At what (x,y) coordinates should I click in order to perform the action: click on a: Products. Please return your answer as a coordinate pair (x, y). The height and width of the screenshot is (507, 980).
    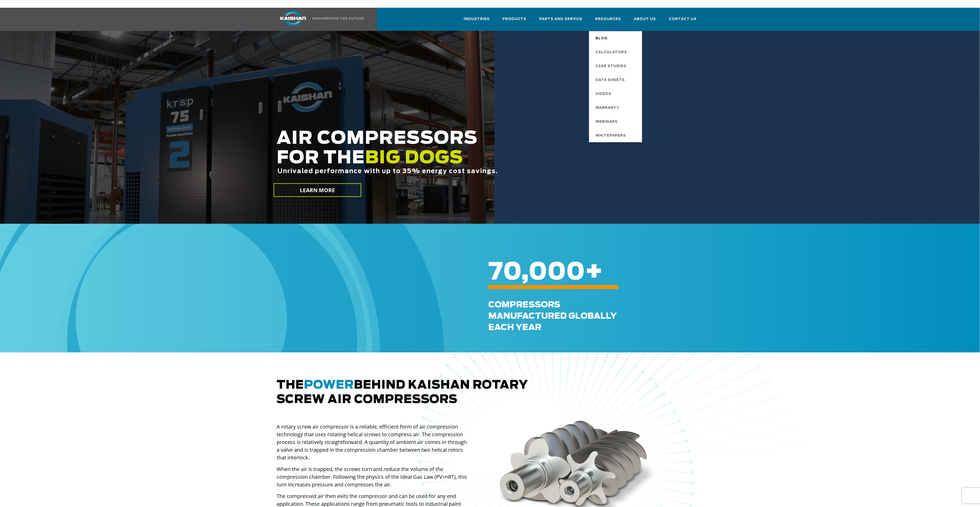
    Looking at the image, I should click on (514, 21).